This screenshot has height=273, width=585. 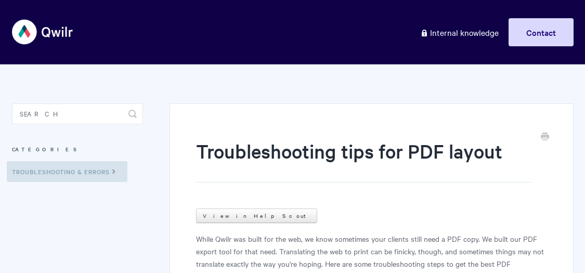 I want to click on a: Contact, so click(x=540, y=32).